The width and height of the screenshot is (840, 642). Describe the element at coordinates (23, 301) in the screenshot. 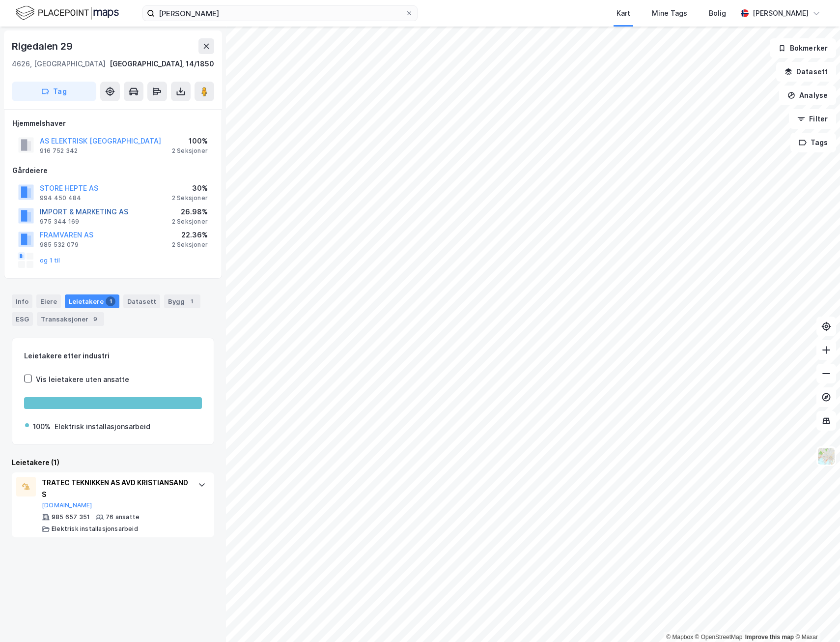

I see `div: Info` at that location.